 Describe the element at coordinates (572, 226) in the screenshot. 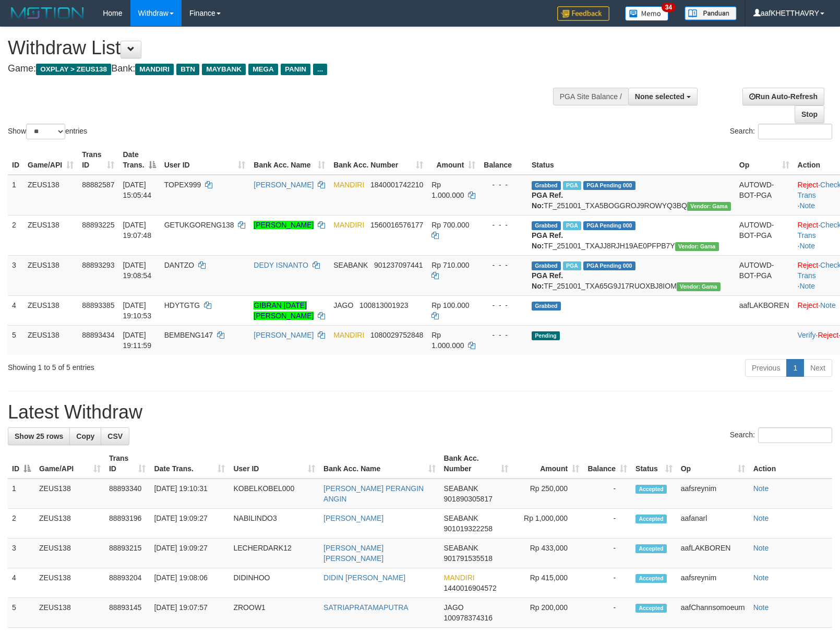

I see `span: Marked by aafsolysreylen` at that location.